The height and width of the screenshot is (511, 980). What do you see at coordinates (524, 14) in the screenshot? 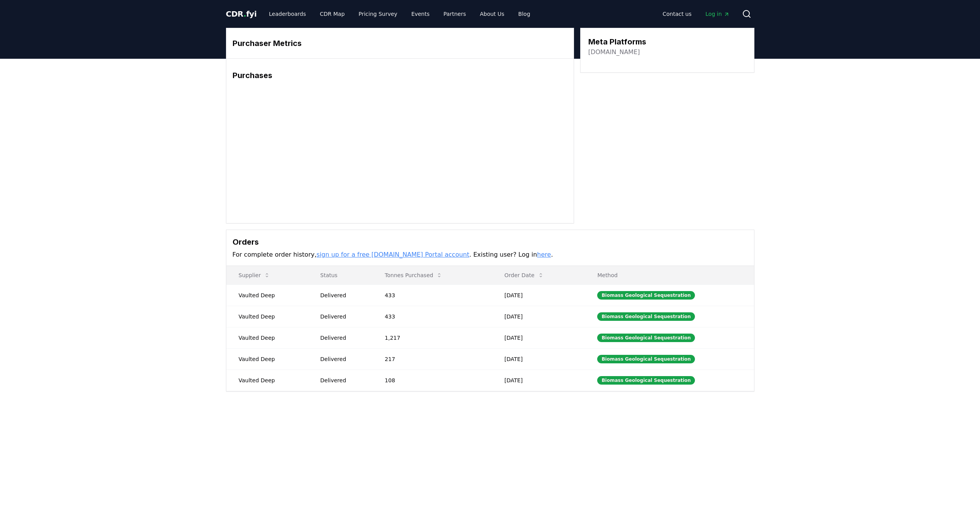
I see `a: Blog` at bounding box center [524, 14].